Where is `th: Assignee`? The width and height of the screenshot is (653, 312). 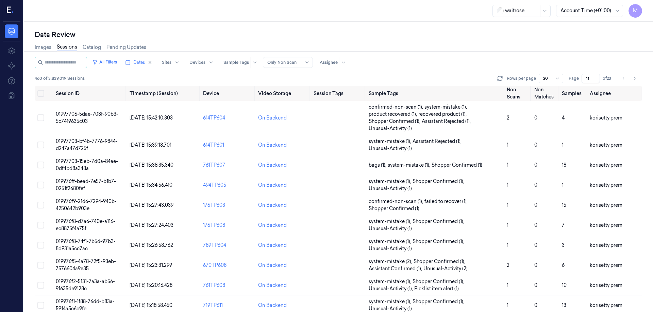 th: Assignee is located at coordinates (614, 93).